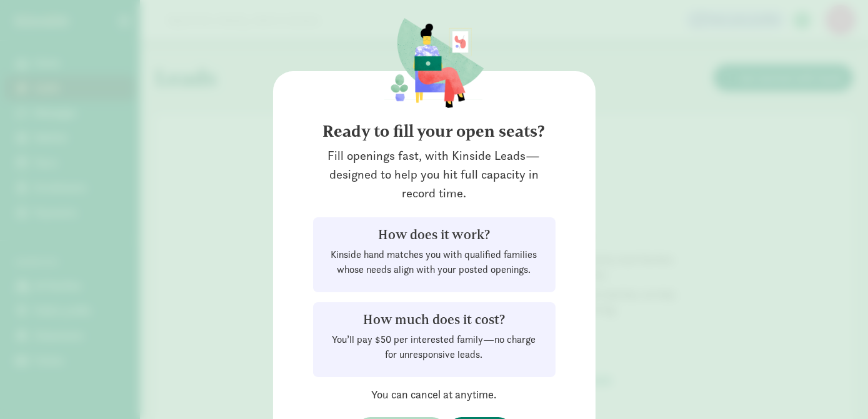 The width and height of the screenshot is (868, 419). I want to click on h5: How much does it cost?, so click(434, 320).